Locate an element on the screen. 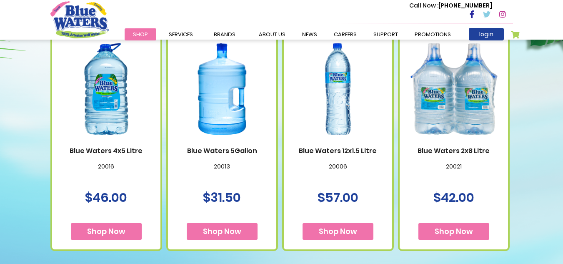 This screenshot has height=264, width=563. a: login is located at coordinates (486, 34).